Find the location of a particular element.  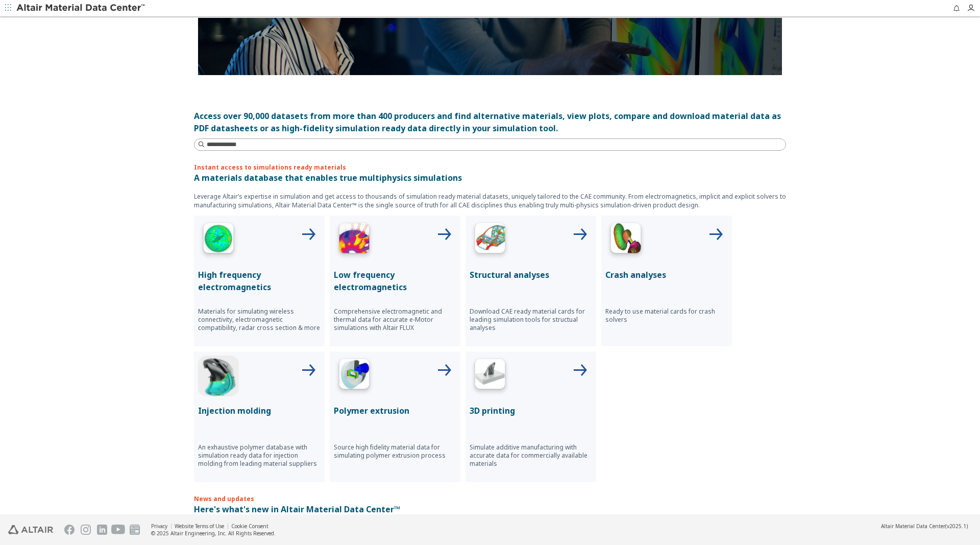

p: Polymer extrusion is located at coordinates (395, 411).